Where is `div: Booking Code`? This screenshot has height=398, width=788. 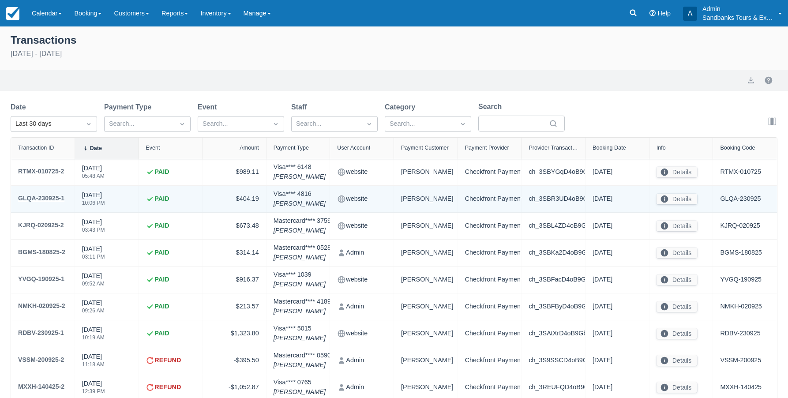 div: Booking Code is located at coordinates (738, 148).